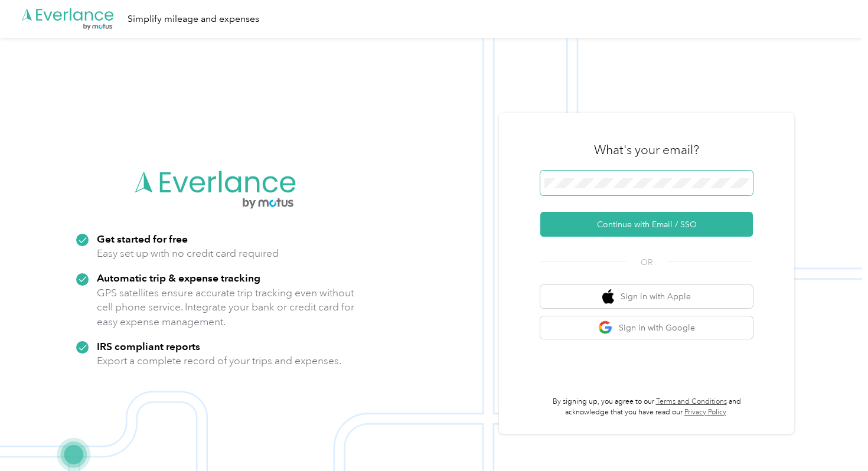  I want to click on strong: Get started for free, so click(142, 239).